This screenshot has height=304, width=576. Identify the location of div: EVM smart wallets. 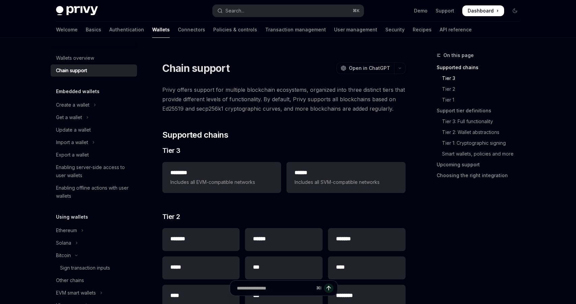
(76, 293).